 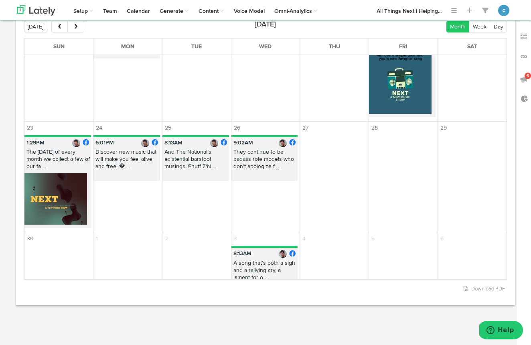 What do you see at coordinates (403, 47) in the screenshot?
I see `span: Fri` at bounding box center [403, 47].